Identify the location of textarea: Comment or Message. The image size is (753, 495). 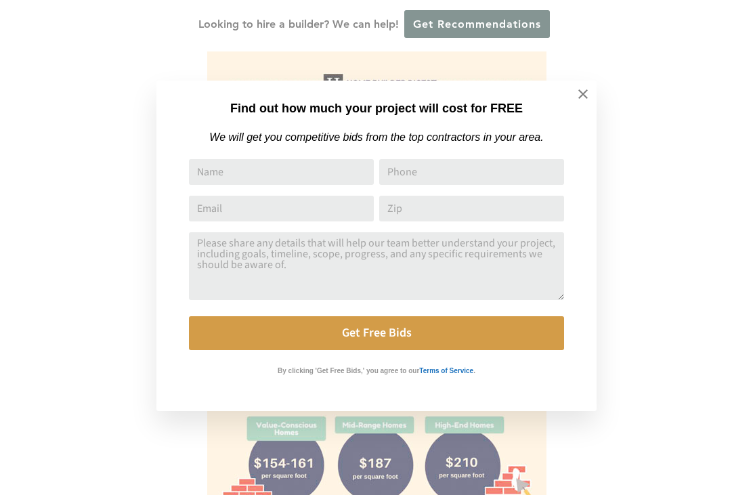
(377, 266).